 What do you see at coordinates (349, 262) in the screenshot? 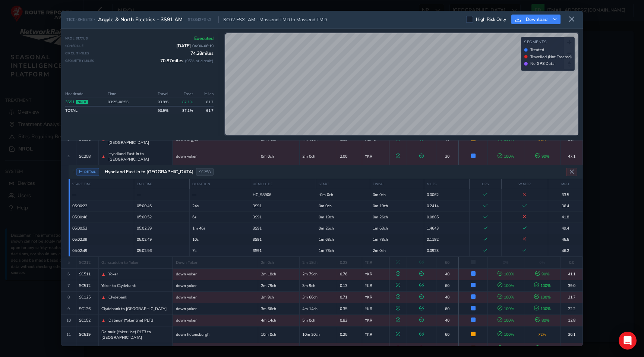
I see `td: 0.23` at bounding box center [349, 262].